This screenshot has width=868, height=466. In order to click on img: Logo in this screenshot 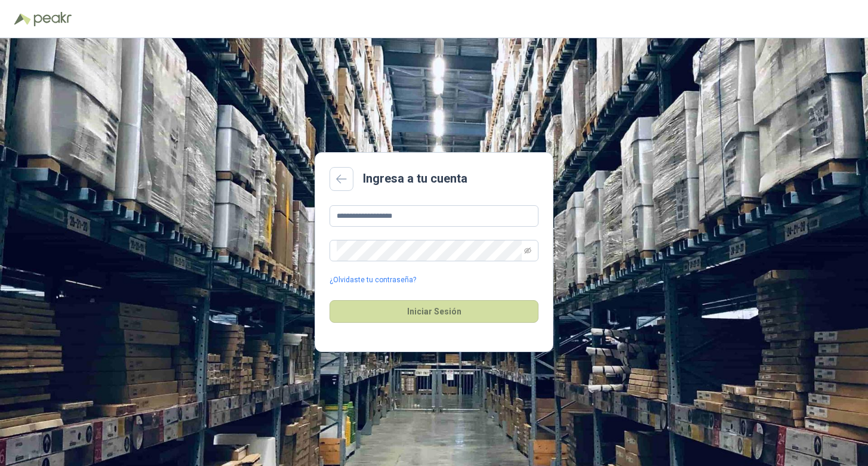, I will do `click(23, 19)`.